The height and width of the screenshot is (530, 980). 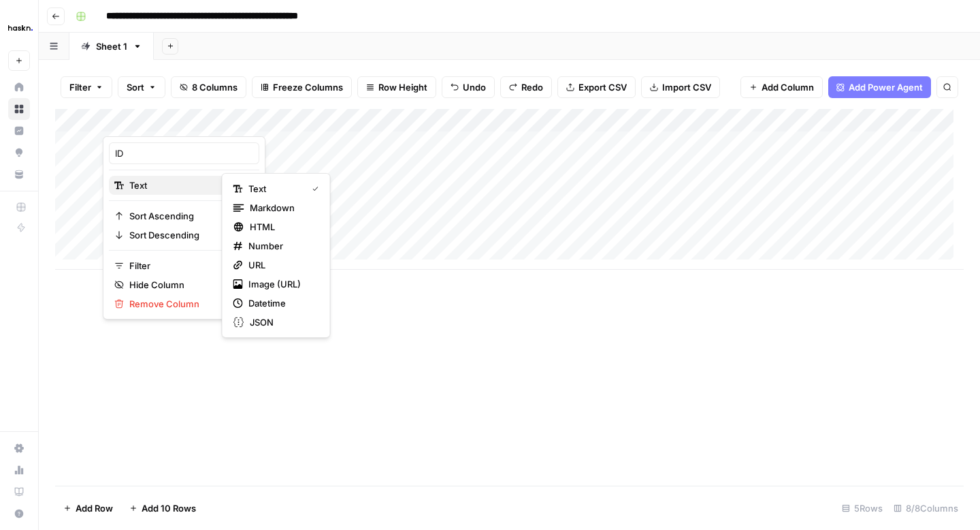 What do you see at coordinates (281, 322) in the screenshot?
I see `span: JSON` at bounding box center [281, 322].